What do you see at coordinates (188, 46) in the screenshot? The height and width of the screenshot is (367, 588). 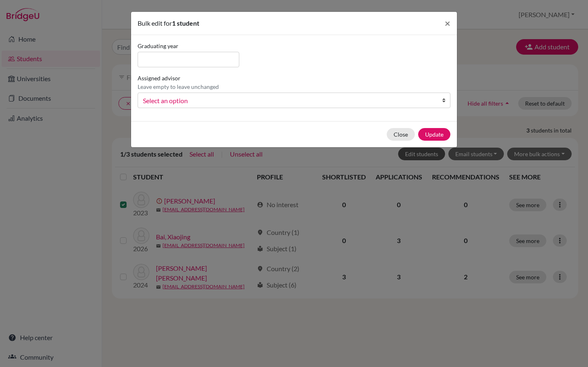 I see `label: Graduating year` at bounding box center [188, 46].